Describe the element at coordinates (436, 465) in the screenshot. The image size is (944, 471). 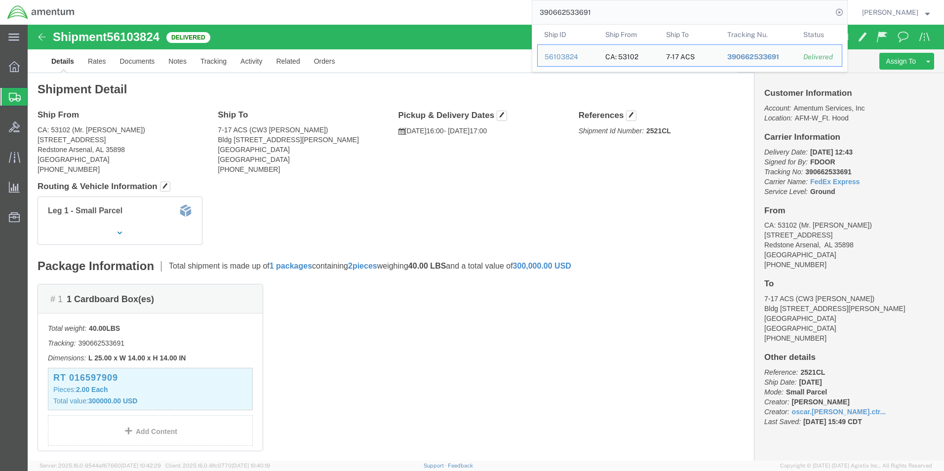
I see `a: Support` at that location.